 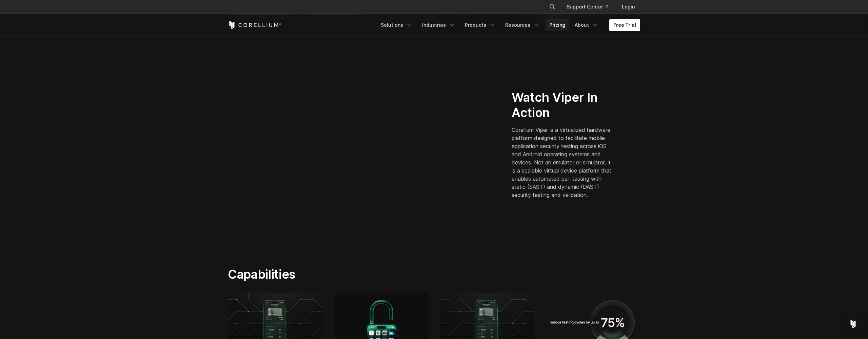 I want to click on a: Login, so click(x=628, y=6).